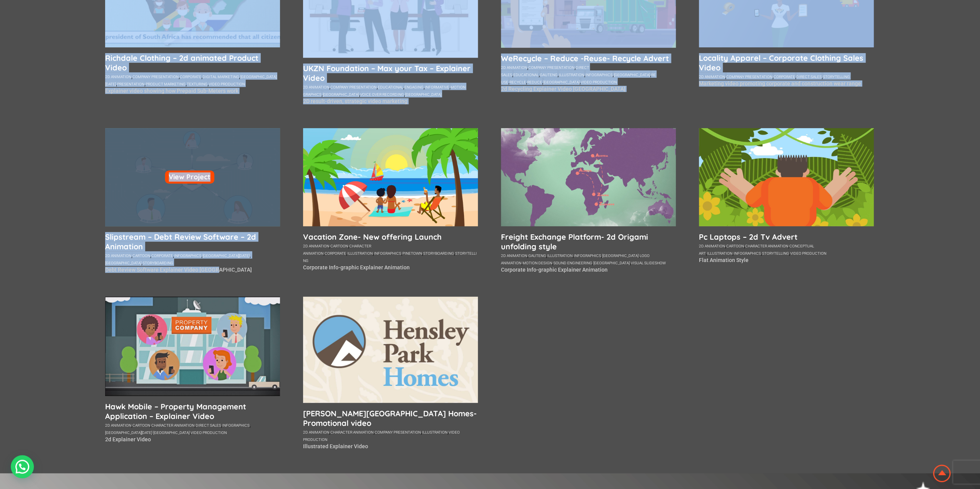 Image resolution: width=980 pixels, height=489 pixels. What do you see at coordinates (786, 236) in the screenshot?
I see `a: Pc Laptops – 2d Tv Advert` at bounding box center [786, 236].